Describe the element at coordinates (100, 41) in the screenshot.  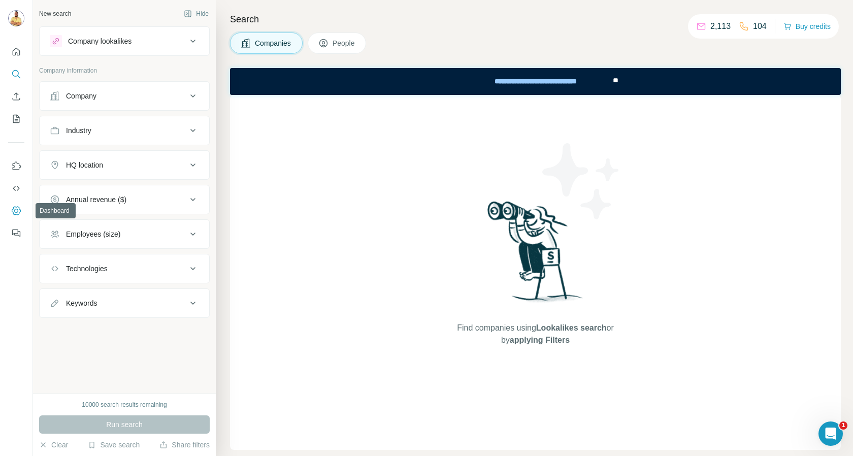
I see `div: Company lookalikes` at that location.